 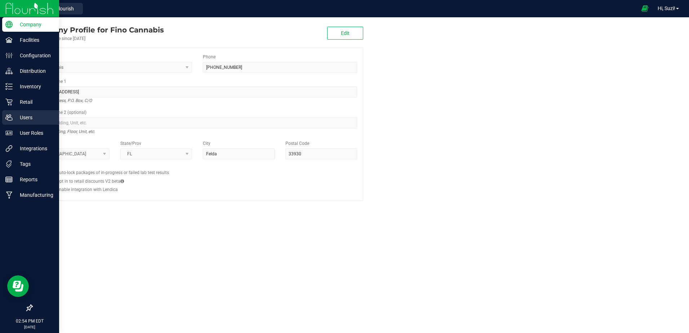 I want to click on inline-svg: Users, so click(x=9, y=117).